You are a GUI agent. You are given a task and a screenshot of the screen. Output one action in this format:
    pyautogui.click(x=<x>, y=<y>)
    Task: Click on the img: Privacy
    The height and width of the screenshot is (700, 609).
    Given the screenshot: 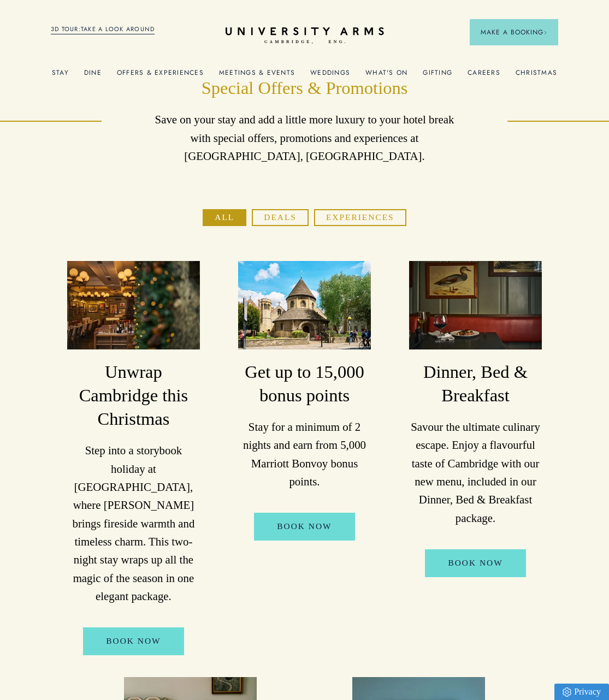 What is the action you would take?
    pyautogui.click(x=567, y=692)
    